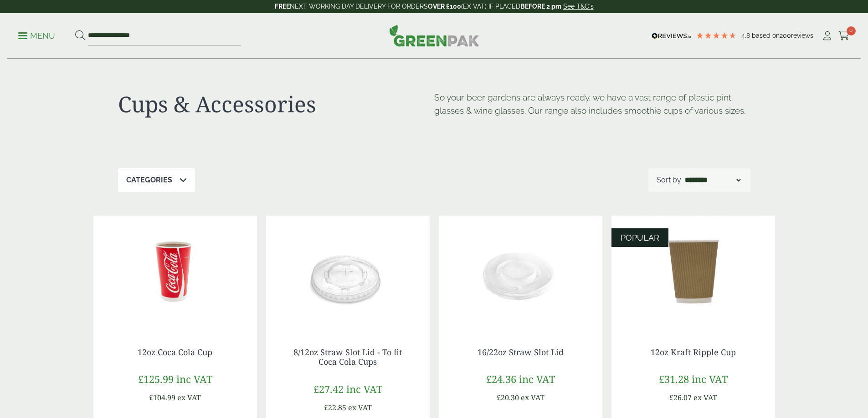 This screenshot has width=868, height=418. I want to click on div: 4.79 Stars, so click(716, 36).